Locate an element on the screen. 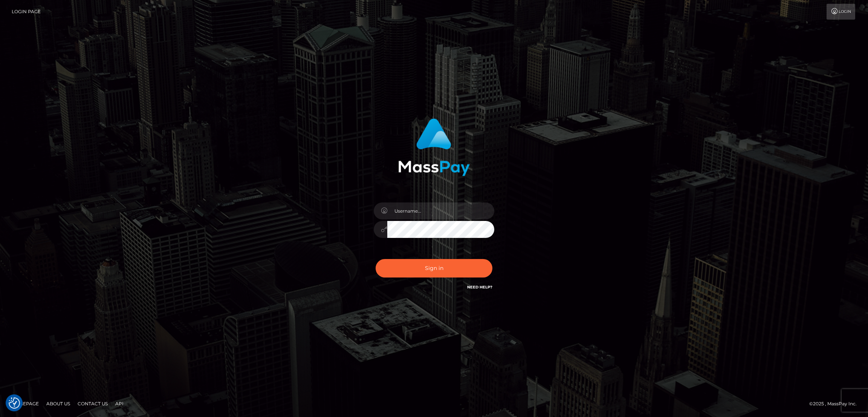  a: Need Help? is located at coordinates (479, 287).